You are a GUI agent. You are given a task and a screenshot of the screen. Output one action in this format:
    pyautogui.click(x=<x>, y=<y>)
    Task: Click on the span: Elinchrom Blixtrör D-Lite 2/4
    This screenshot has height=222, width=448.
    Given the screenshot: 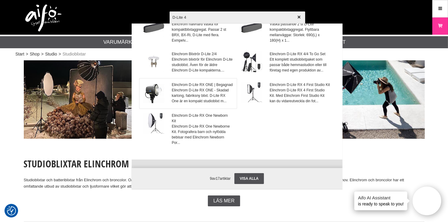 What is the action you would take?
    pyautogui.click(x=202, y=54)
    